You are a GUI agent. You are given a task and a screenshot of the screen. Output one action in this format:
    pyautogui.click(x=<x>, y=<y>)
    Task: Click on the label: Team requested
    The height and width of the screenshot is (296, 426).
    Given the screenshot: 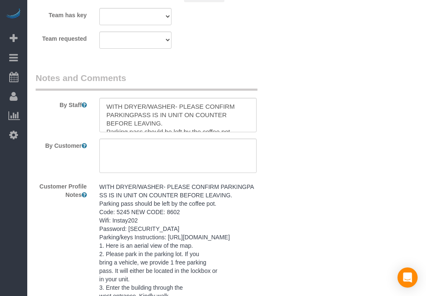 What is the action you would take?
    pyautogui.click(x=61, y=37)
    